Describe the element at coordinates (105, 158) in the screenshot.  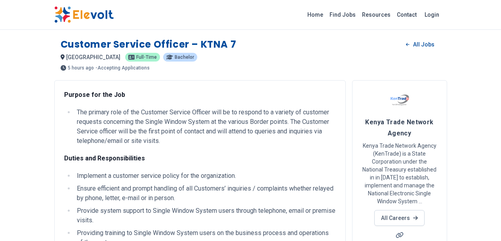
I see `strong: Duties and Responsibilities` at that location.